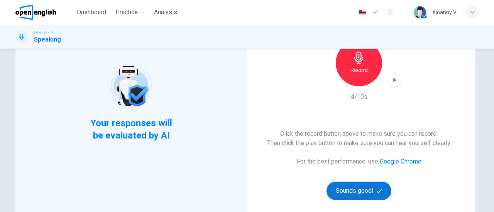  What do you see at coordinates (359, 139) in the screenshot?
I see `h6: Click the record button above to make sure you can record. Then click the play button to make sur...` at bounding box center [359, 139].